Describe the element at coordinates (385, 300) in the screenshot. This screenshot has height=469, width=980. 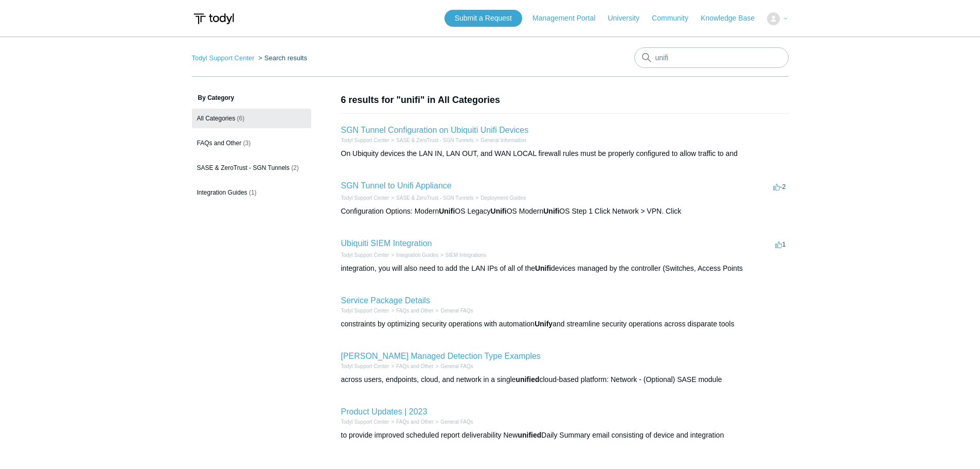
I see `a: Service Package Details` at that location.